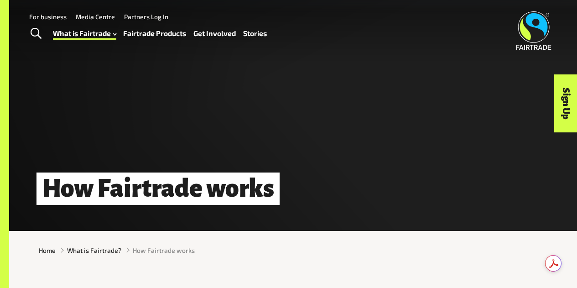 The height and width of the screenshot is (288, 577). What do you see at coordinates (47, 250) in the screenshot?
I see `a: Home` at bounding box center [47, 250].